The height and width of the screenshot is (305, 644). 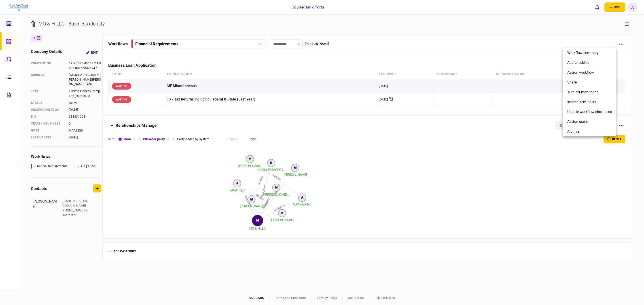 I want to click on span: Internal reminders, so click(x=582, y=102).